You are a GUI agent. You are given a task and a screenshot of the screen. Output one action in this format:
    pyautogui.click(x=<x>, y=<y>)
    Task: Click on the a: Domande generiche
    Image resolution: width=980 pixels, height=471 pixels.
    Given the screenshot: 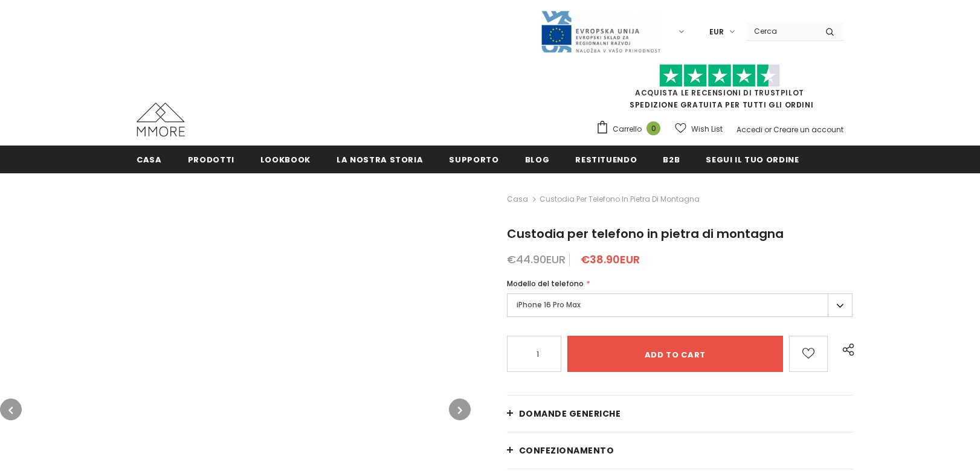 What is the action you would take?
    pyautogui.click(x=680, y=414)
    